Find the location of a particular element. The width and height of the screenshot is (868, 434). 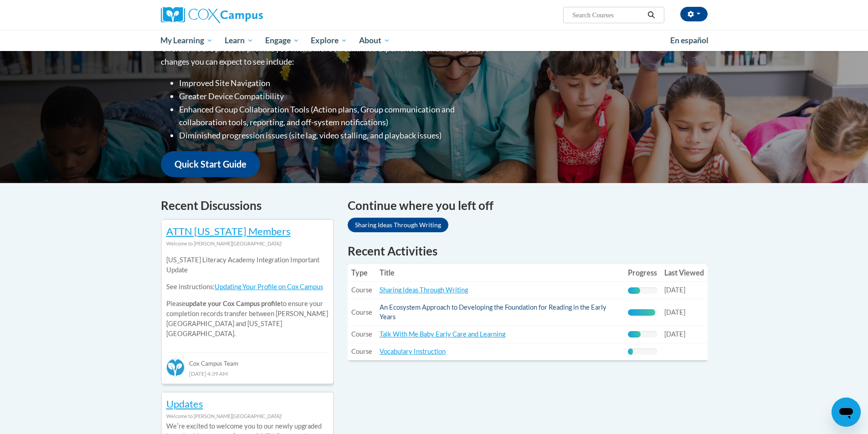

a: Learn is located at coordinates (239, 41).